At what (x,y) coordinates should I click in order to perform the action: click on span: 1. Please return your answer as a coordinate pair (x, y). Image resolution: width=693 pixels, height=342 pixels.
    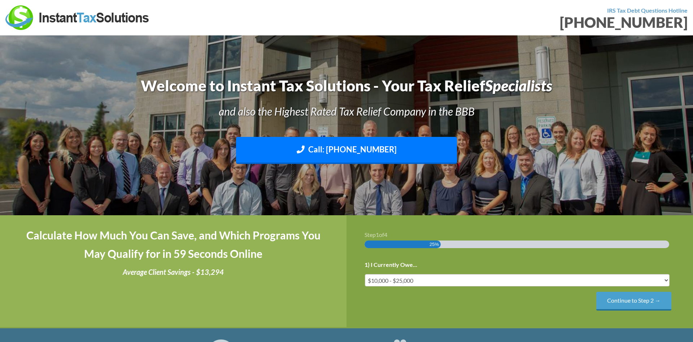
    Looking at the image, I should click on (377, 234).